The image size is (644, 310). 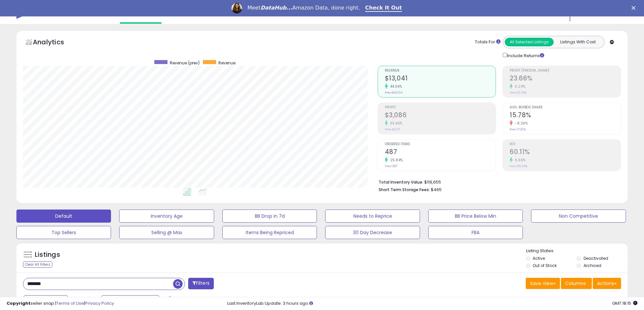 I want to click on label: Out of Stock, so click(x=545, y=266).